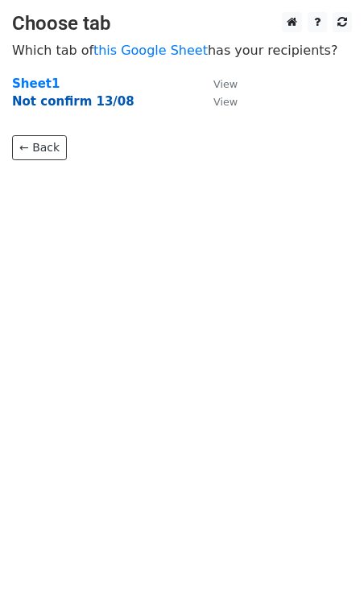 The image size is (364, 607). Describe the element at coordinates (36, 84) in the screenshot. I see `a: Sheet1` at that location.